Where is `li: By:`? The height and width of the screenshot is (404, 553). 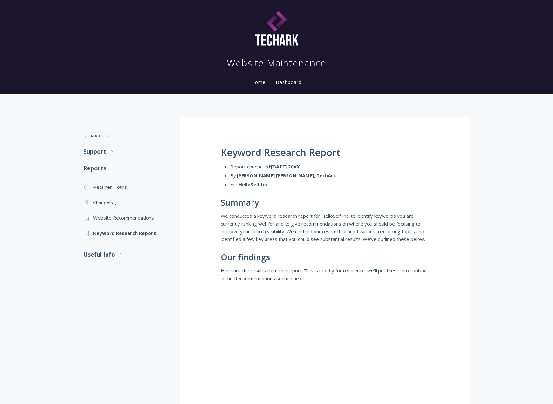
li: By: is located at coordinates (330, 175).